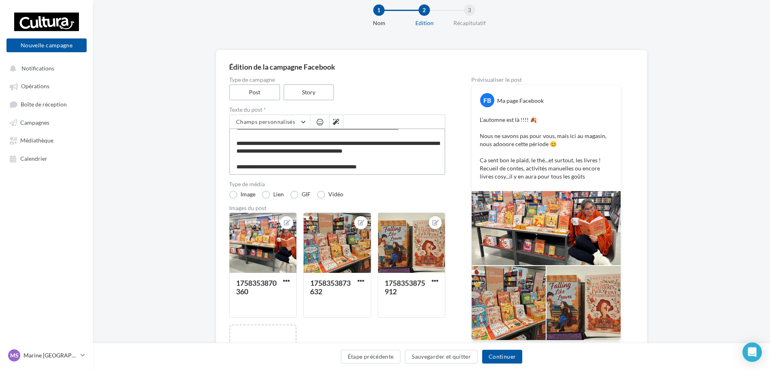 Image resolution: width=770 pixels, height=370 pixels. What do you see at coordinates (44, 104) in the screenshot?
I see `span: Boîte de réception` at bounding box center [44, 104].